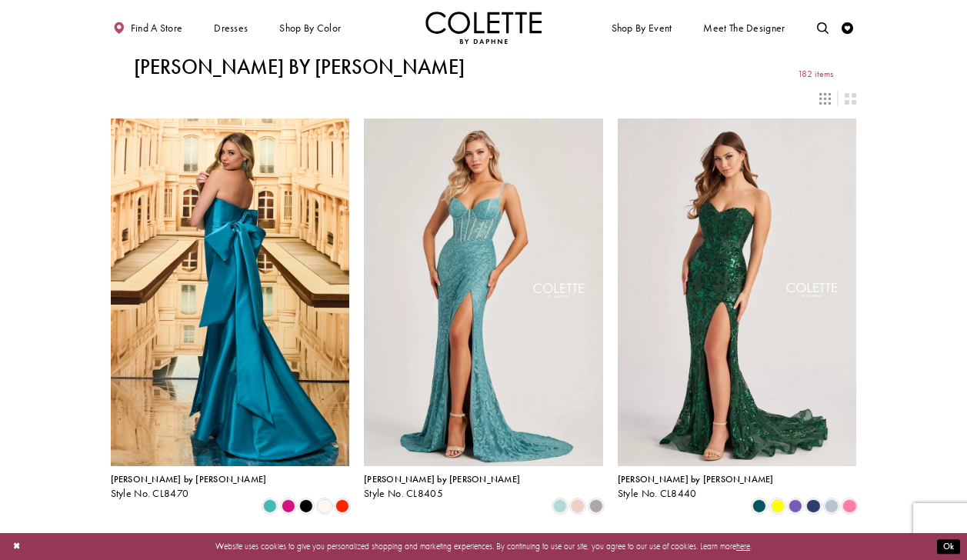 This screenshot has height=560, width=967. What do you see at coordinates (850, 99) in the screenshot?
I see `span: Switch layout to 2 columns` at bounding box center [850, 99].